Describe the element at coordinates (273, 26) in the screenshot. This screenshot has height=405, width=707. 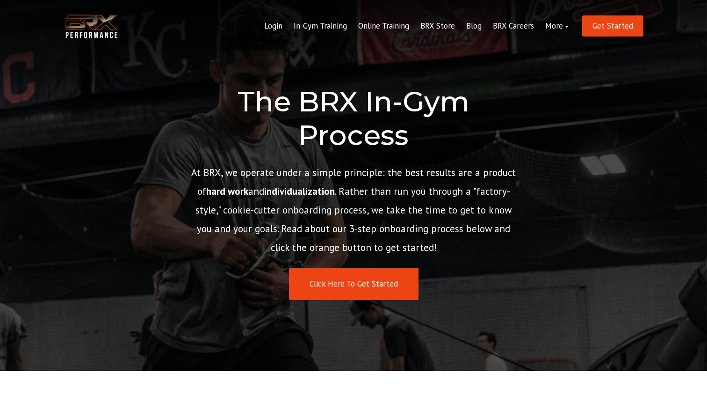
I see `a: Login` at that location.